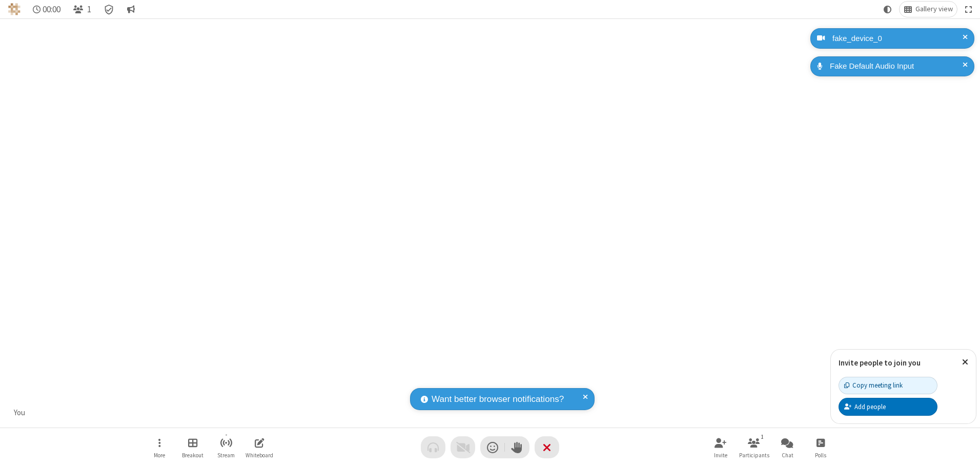 The image size is (980, 466). Describe the element at coordinates (131, 10) in the screenshot. I see `button: Conversation` at that location.